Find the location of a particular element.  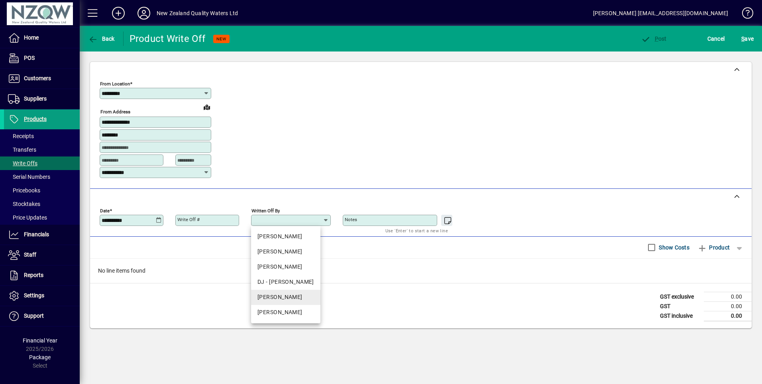

span: ave is located at coordinates (748, 39).